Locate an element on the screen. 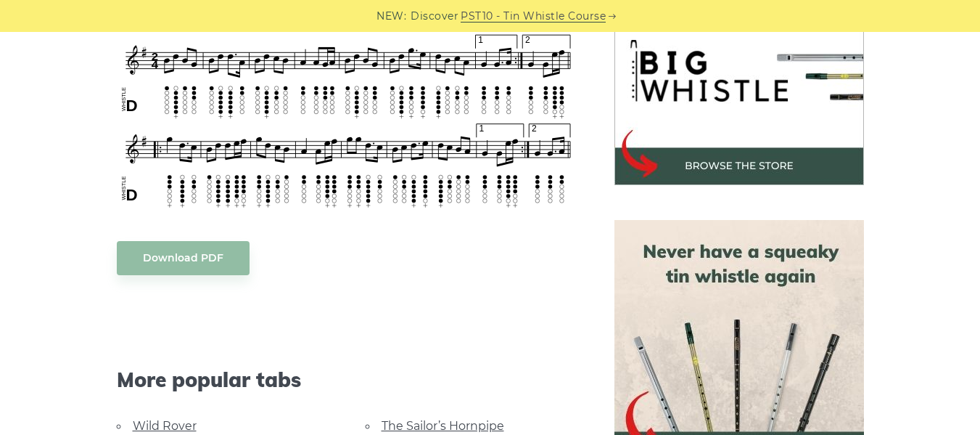  span: NEW: is located at coordinates (391, 16).